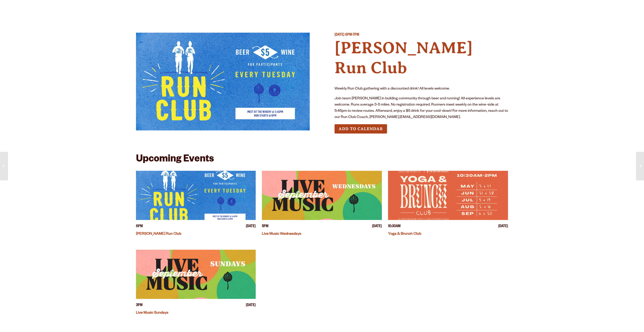  I want to click on span: Beer, so click(151, 8).